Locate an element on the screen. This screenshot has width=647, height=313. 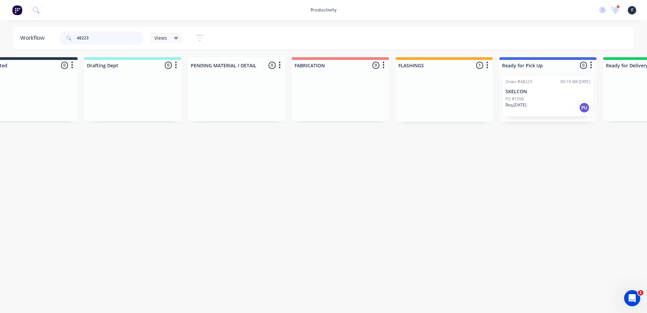
span: F is located at coordinates (632, 10).